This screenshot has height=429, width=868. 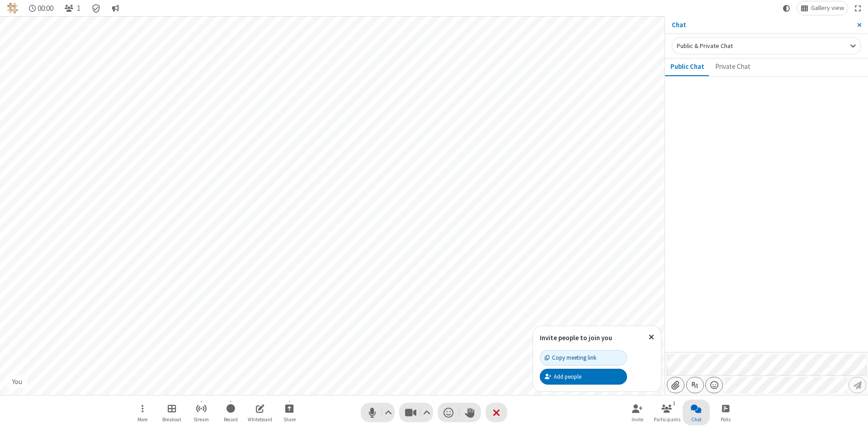 What do you see at coordinates (576, 337) in the screenshot?
I see `label: Invite people to join you` at bounding box center [576, 337].